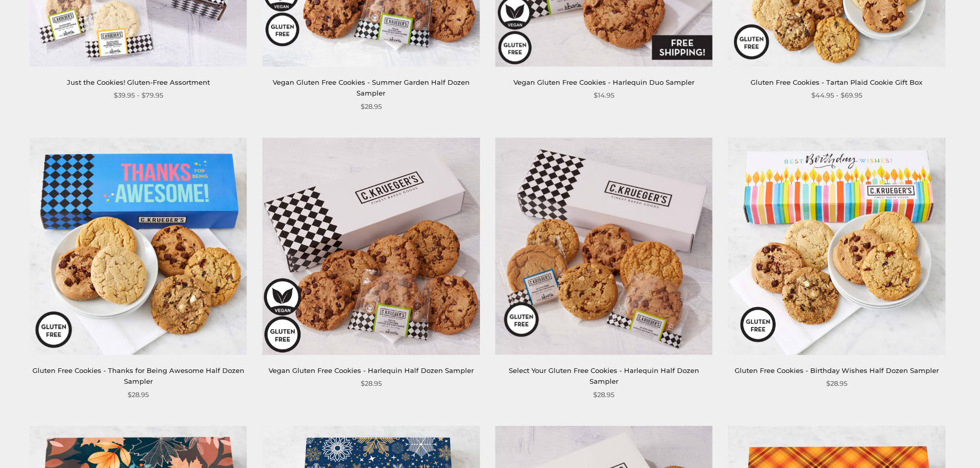 Image resolution: width=980 pixels, height=468 pixels. What do you see at coordinates (604, 83) in the screenshot?
I see `a: Vegan Gluten Free Cookies - Harlequin Duo Sampler` at bounding box center [604, 83].